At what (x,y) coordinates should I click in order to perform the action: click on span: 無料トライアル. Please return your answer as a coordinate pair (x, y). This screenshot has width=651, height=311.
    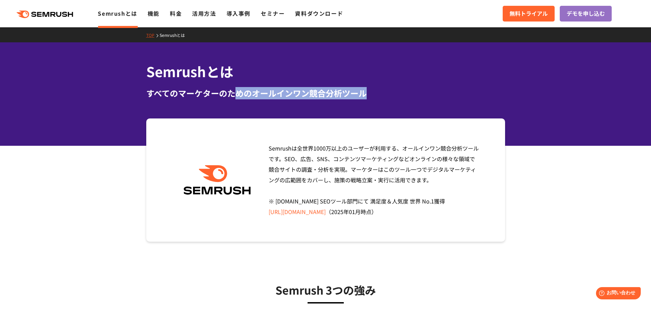
    Looking at the image, I should click on (529, 14).